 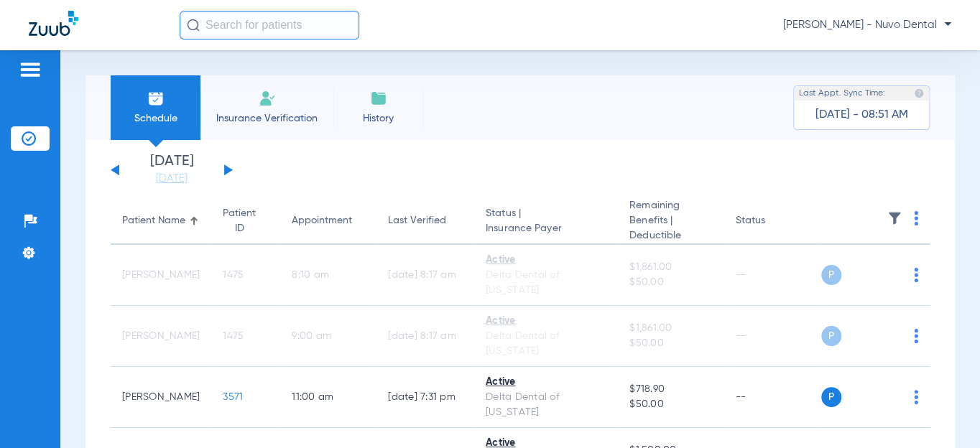 I want to click on span: Deductible, so click(x=670, y=235).